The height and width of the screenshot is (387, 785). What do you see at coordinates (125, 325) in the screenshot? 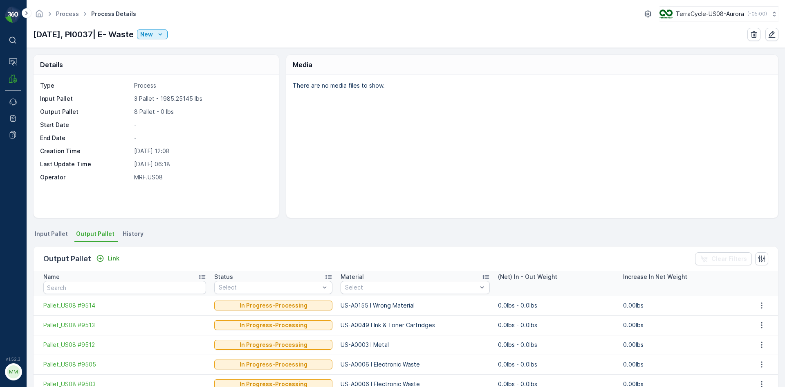
I see `span: Pallet_US08 #9513` at bounding box center [125, 325].